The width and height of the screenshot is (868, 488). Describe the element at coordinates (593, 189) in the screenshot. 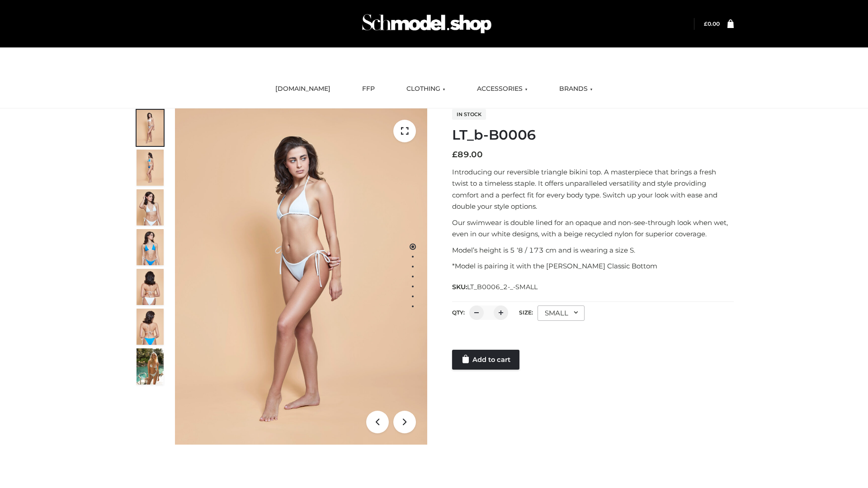

I see `p: Introducing our reversible triangle bikini top. A masterpiece that brings a fresh twist to a time...` at that location.